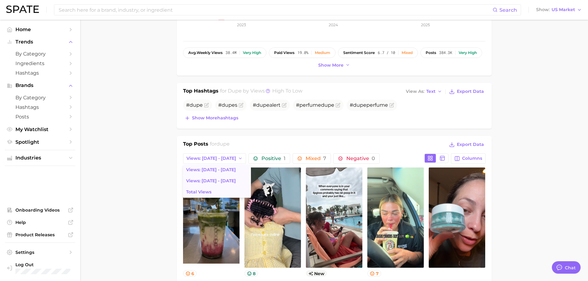 Image resolution: width=588 pixels, height=281 pixels. Describe the element at coordinates (40, 29) in the screenshot. I see `a: Home` at that location.